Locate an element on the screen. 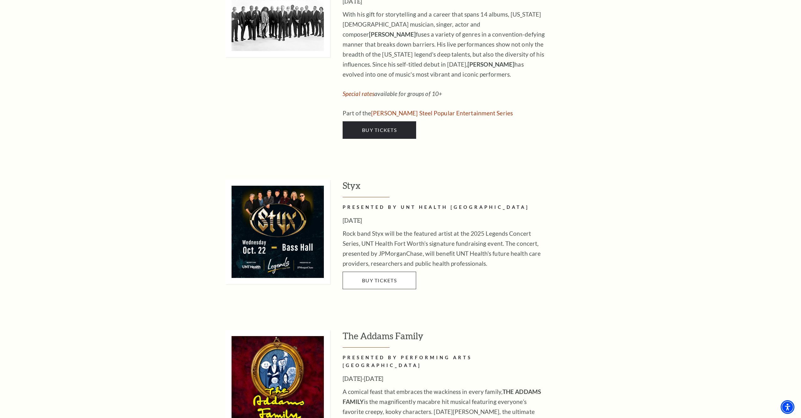 The width and height of the screenshot is (801, 418). strong: THE ADDAMS FAMILY is located at coordinates (442, 397).